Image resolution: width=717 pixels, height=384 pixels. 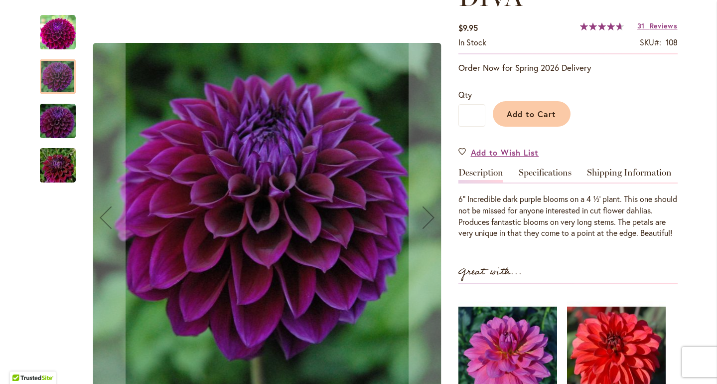 I want to click on strong: Great with..., so click(x=490, y=271).